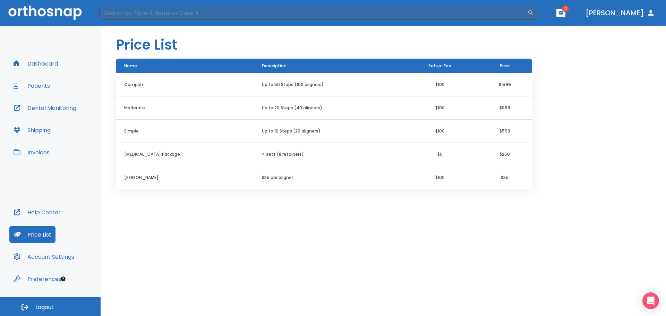  What do you see at coordinates (505, 178) in the screenshot?
I see `td: $35` at bounding box center [505, 178].